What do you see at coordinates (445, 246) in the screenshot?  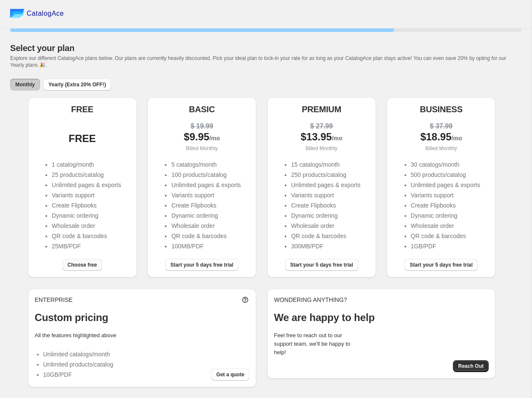 I see `li: 1GB/PDF` at bounding box center [445, 246].